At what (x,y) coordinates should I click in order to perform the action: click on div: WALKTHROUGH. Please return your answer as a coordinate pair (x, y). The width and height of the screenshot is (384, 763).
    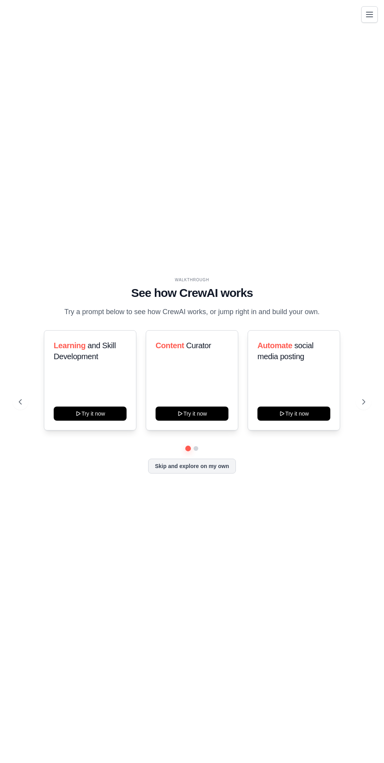
    Looking at the image, I should click on (192, 280).